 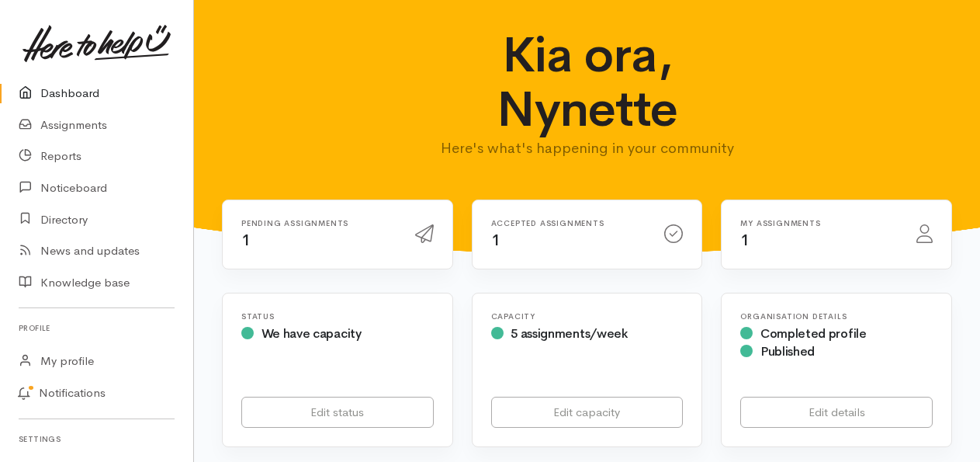 What do you see at coordinates (788, 351) in the screenshot?
I see `span: Published` at bounding box center [788, 351].